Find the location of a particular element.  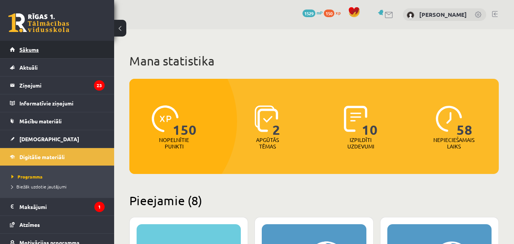

img: icon-clock-7be60019b62300814b6bd22b8e044499b485619524d84068768e800edab66f18.svg is located at coordinates (449, 119).